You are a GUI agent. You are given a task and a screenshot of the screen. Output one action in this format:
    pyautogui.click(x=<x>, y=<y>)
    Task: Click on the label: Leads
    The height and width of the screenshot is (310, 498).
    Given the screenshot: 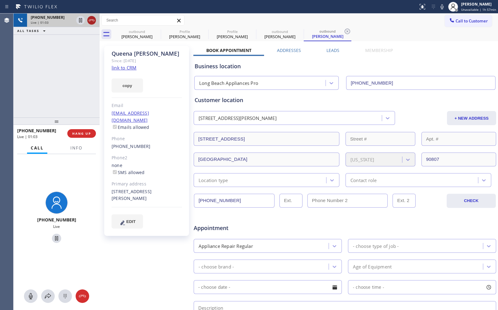 What is the action you would take?
    pyautogui.click(x=333, y=50)
    